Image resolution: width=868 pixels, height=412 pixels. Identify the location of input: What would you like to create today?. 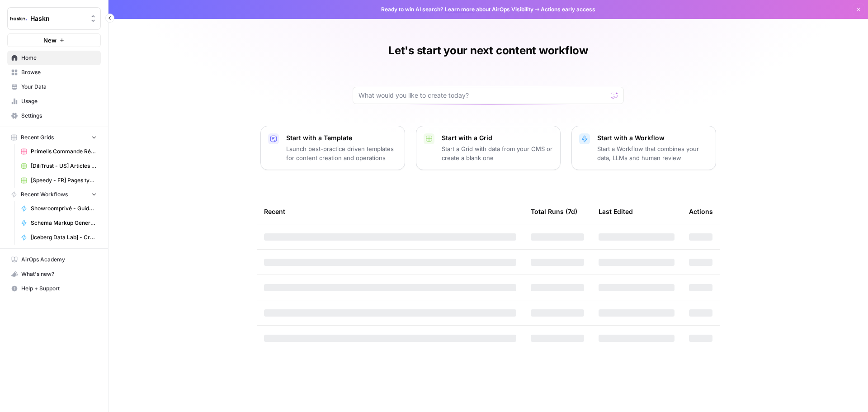
(483, 95).